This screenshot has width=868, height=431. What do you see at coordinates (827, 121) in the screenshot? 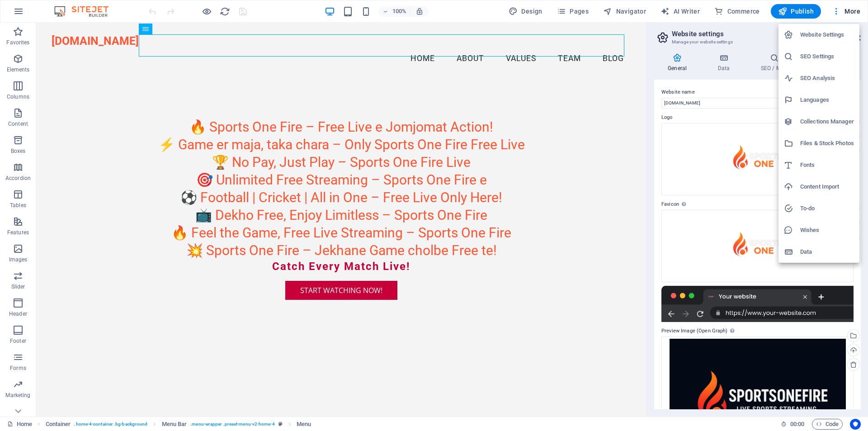
I see `h6: Collections Manager` at bounding box center [827, 121].